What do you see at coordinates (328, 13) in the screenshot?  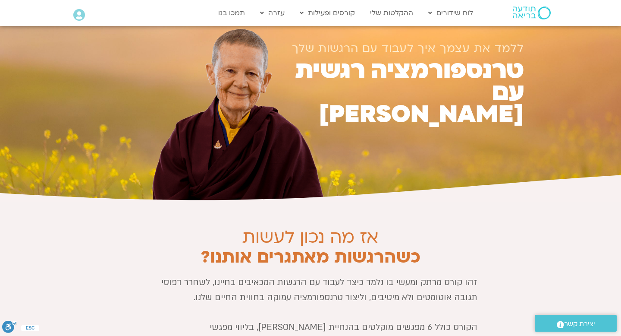 I see `a: קורסים ופעילות` at bounding box center [328, 13].